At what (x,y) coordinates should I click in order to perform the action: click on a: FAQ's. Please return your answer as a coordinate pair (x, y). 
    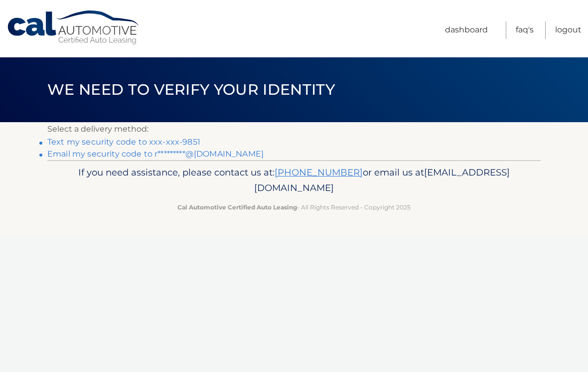
    Looking at the image, I should click on (525, 30).